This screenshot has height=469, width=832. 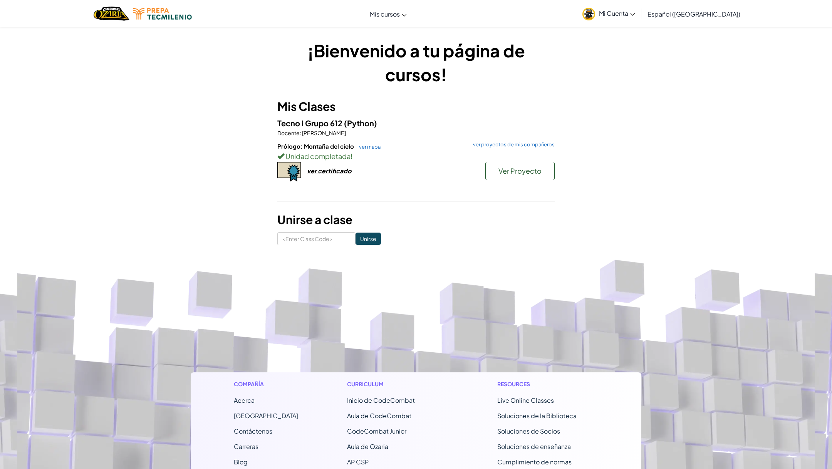 What do you see at coordinates (588, 14) in the screenshot?
I see `img: avatar` at bounding box center [588, 14].